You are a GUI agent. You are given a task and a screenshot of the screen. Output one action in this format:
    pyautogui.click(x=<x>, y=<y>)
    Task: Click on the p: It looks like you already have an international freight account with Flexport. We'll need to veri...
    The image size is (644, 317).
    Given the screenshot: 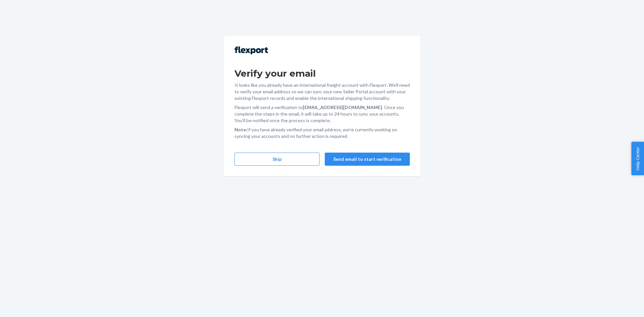 What is the action you would take?
    pyautogui.click(x=322, y=92)
    